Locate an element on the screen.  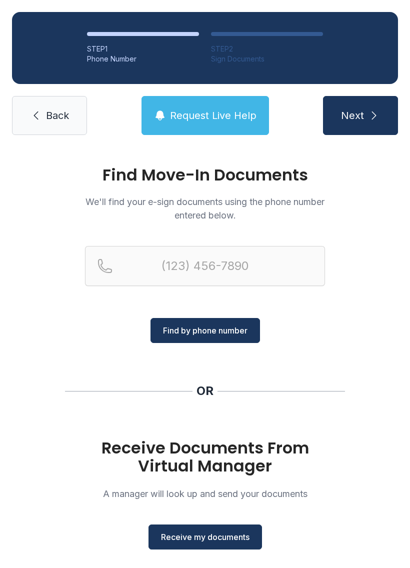
div: Phone Number is located at coordinates (143, 59).